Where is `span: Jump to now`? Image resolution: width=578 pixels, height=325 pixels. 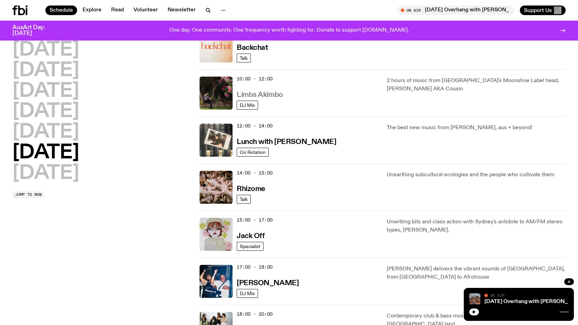
span: Jump to now is located at coordinates (28, 195).